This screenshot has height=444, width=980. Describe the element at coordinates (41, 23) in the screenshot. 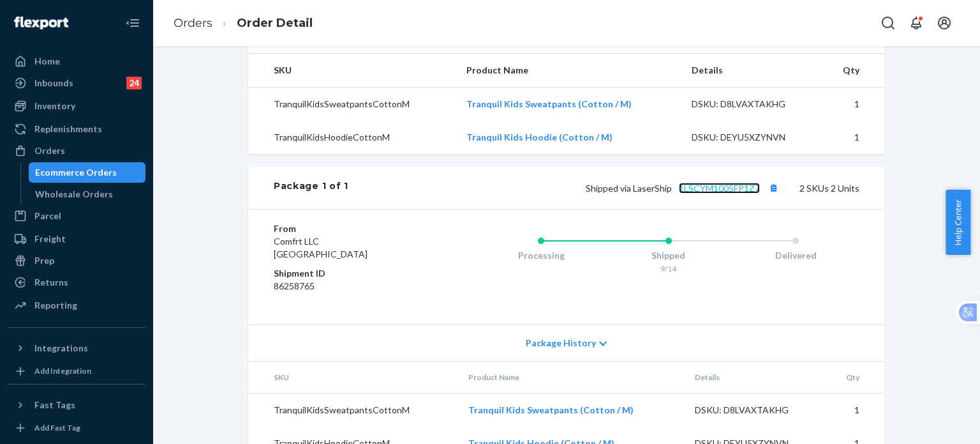

I see `img: Flexport logo` at that location.